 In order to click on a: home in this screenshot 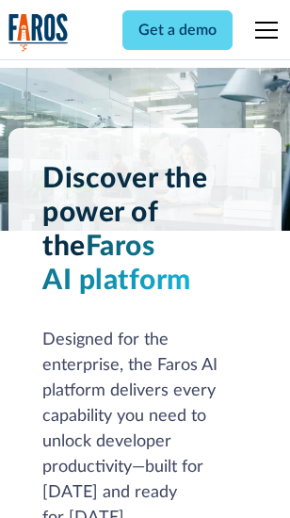, I will do `click(39, 32)`.